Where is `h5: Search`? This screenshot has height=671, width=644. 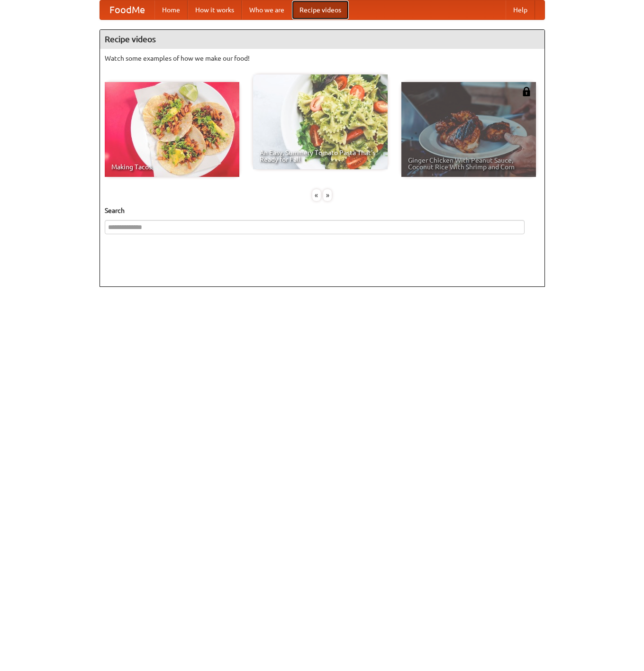 h5: Search is located at coordinates (322, 210).